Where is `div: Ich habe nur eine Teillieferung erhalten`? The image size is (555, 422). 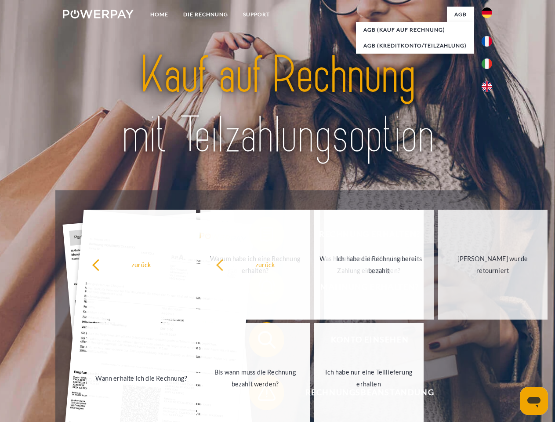
div: Ich habe nur eine Teillieferung erhalten is located at coordinates (369, 378).